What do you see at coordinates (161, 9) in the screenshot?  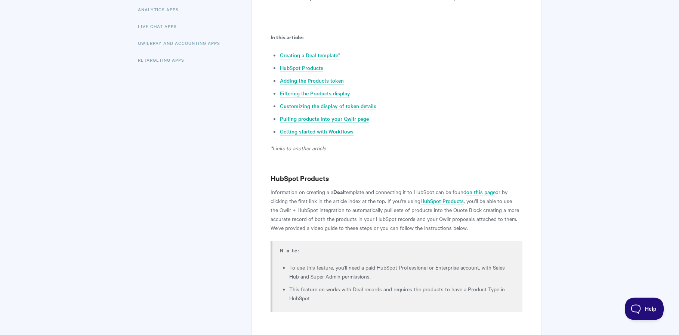 I see `a: Analytics Apps` at bounding box center [161, 9].